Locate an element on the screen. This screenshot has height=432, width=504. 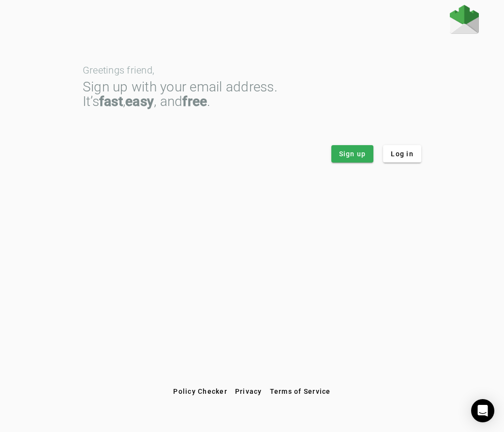
span: Log in is located at coordinates (402, 154).